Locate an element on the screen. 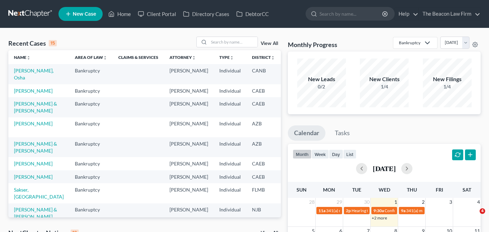  span: Wed is located at coordinates (384, 189).